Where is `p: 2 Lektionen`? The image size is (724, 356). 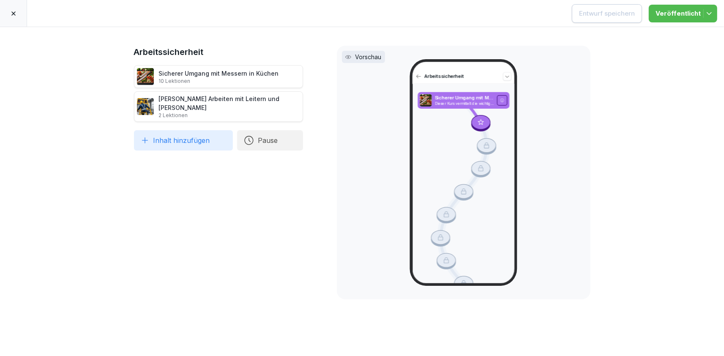
p: 2 Lektionen is located at coordinates (230, 115).